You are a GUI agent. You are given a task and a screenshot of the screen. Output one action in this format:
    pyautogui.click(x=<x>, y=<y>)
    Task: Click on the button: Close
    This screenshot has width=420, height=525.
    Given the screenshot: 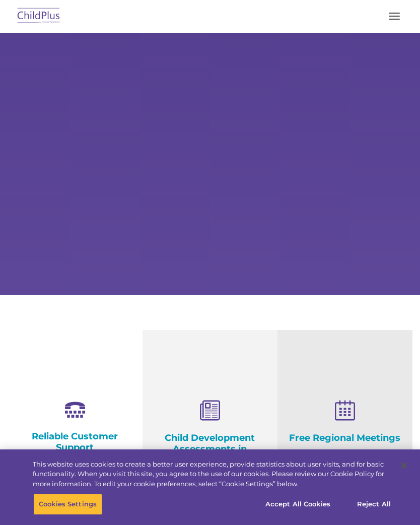 What is the action you would take?
    pyautogui.click(x=404, y=465)
    